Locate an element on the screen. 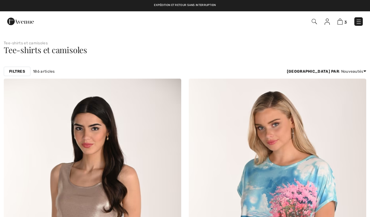  div: : Nouveautés is located at coordinates (327, 71).